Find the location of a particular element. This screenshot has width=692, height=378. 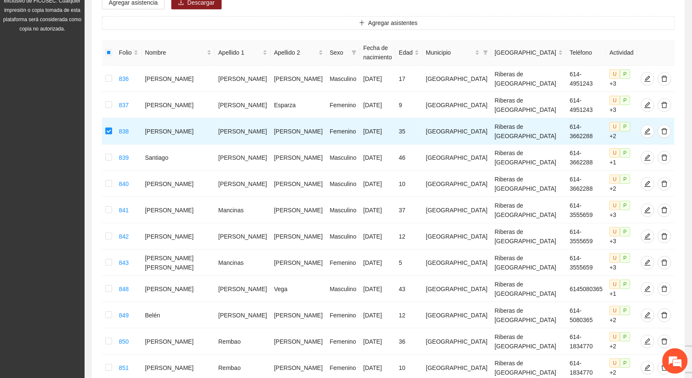

td: 614-5080365 is located at coordinates (587, 315).